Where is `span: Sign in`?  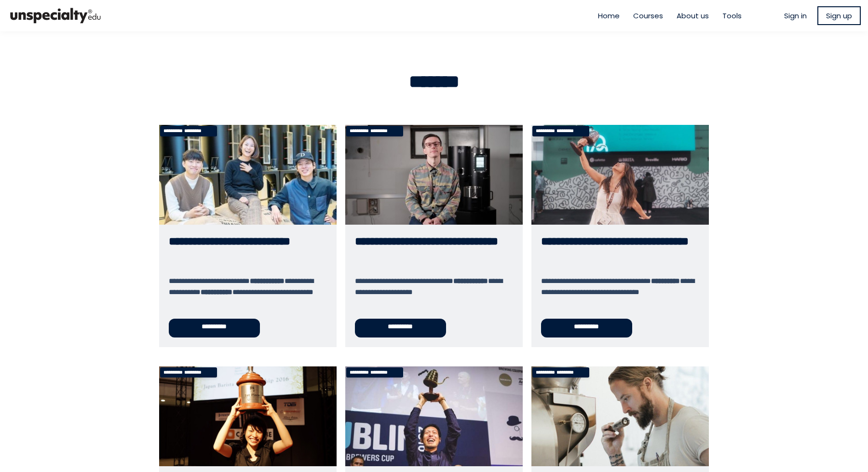 span: Sign in is located at coordinates (795, 16).